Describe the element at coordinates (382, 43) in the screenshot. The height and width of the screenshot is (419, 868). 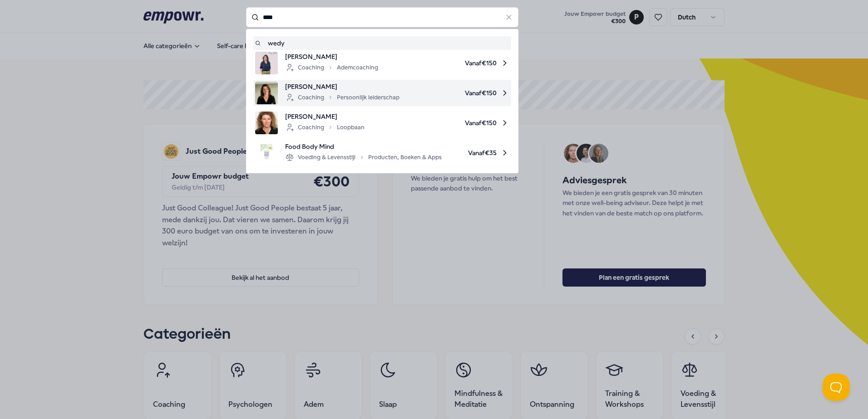
I see `div: wedy` at that location.